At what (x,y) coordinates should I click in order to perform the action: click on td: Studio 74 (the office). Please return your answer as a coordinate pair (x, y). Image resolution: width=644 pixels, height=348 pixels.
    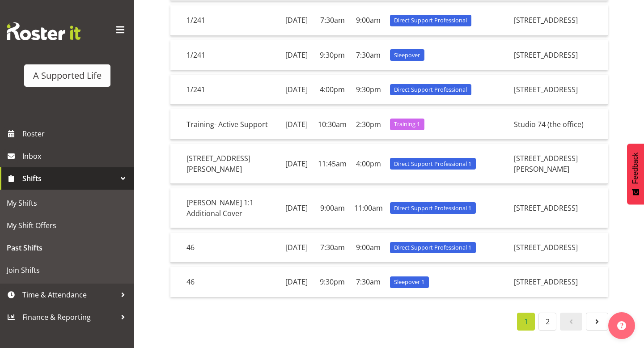
    Looking at the image, I should click on (559, 124).